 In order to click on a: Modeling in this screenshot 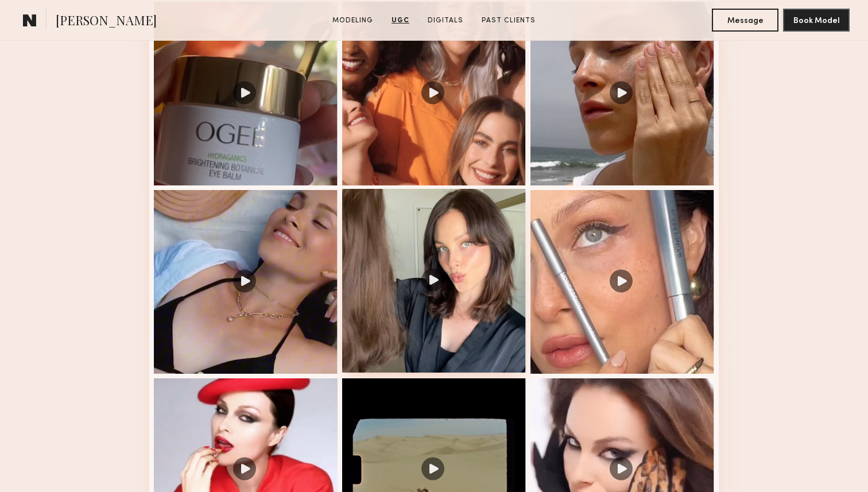, I will do `click(352, 21)`.